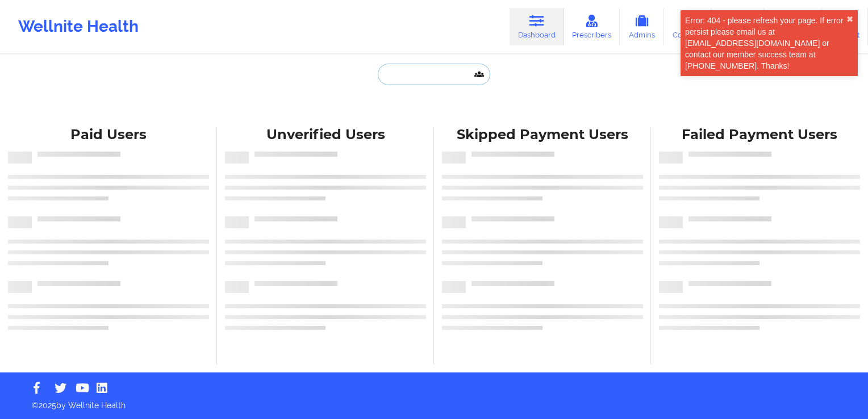  Describe the element at coordinates (537, 27) in the screenshot. I see `a: Dashboard` at that location.